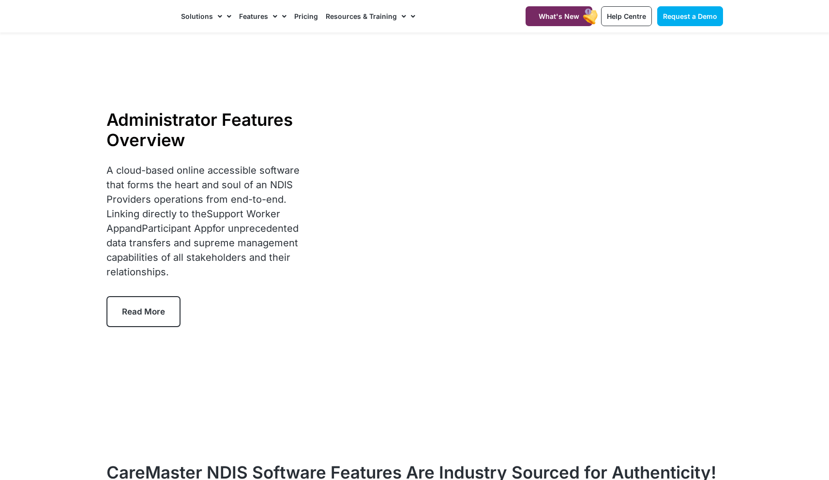 The image size is (829, 480). I want to click on img: CareMaster Logo, so click(139, 16).